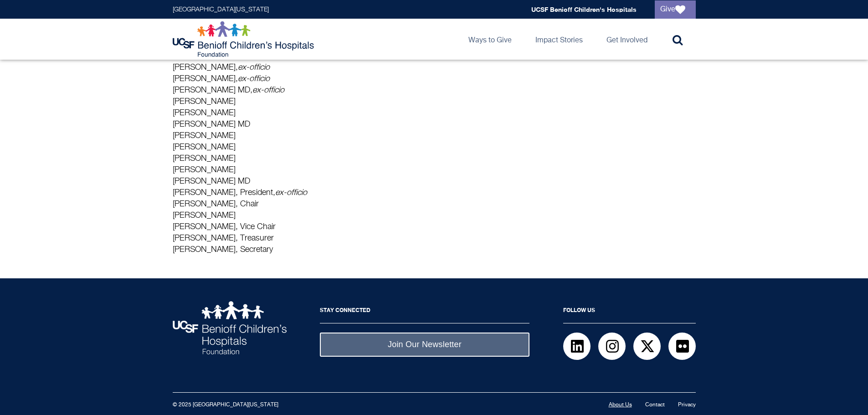 Image resolution: width=868 pixels, height=415 pixels. I want to click on h2: Follow Us, so click(630, 312).